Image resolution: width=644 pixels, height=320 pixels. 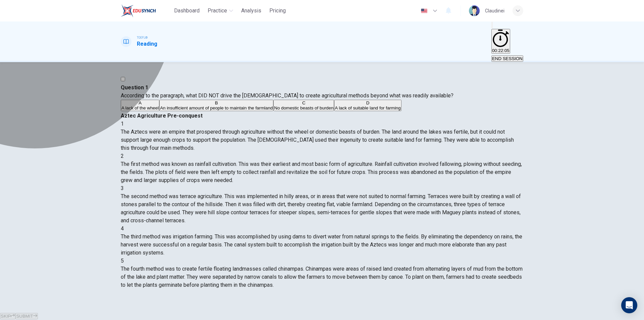 What do you see at coordinates (303, 108) in the screenshot?
I see `span: No domestic beasts of burden` at bounding box center [303, 108].